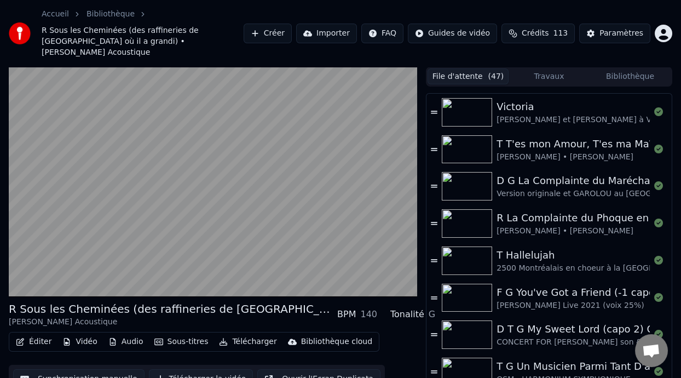 This screenshot has height=378, width=681. Describe the element at coordinates (560, 33) in the screenshot. I see `span: 113` at that location.